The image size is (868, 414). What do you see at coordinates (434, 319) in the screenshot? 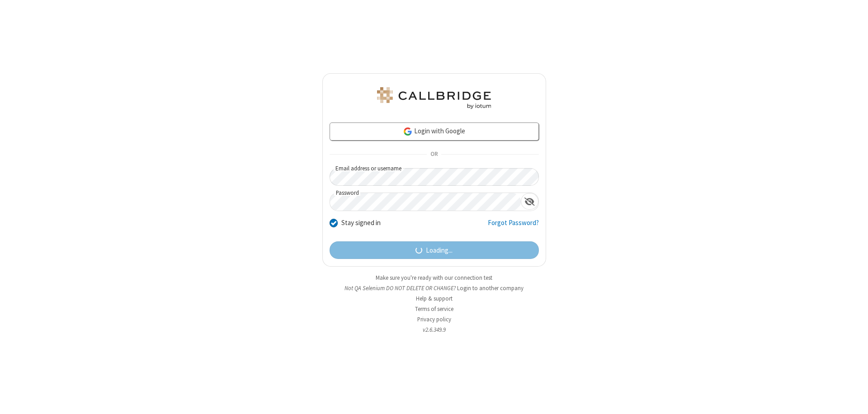
I see `a: Privacy policy` at bounding box center [434, 319].